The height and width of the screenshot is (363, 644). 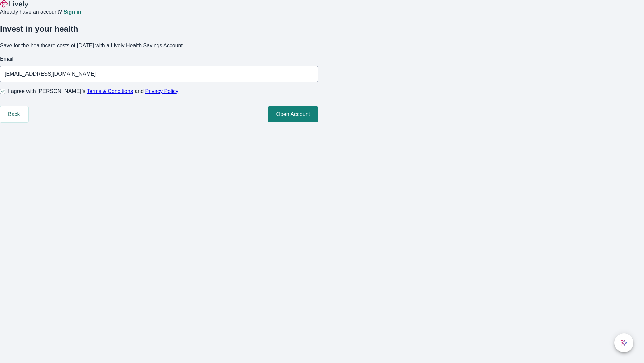 I want to click on a: Privacy Policy, so click(x=162, y=91).